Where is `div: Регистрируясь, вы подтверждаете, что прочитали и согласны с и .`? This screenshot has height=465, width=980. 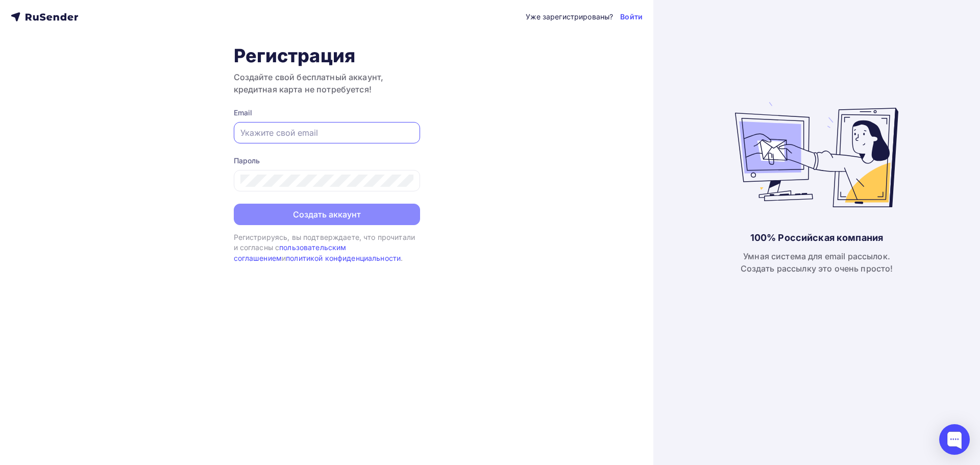
div: Регистрируясь, вы подтверждаете, что прочитали и согласны с и . is located at coordinates (327, 248).